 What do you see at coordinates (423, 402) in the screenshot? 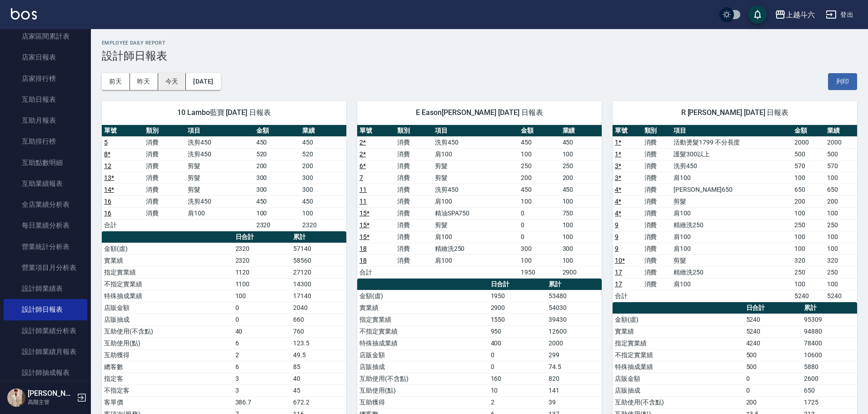
I see `td: 互助獲得` at bounding box center [423, 402].